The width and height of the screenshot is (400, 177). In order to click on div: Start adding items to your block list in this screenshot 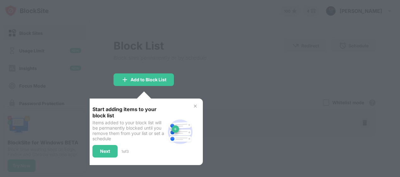, I will do `click(129, 113)`.